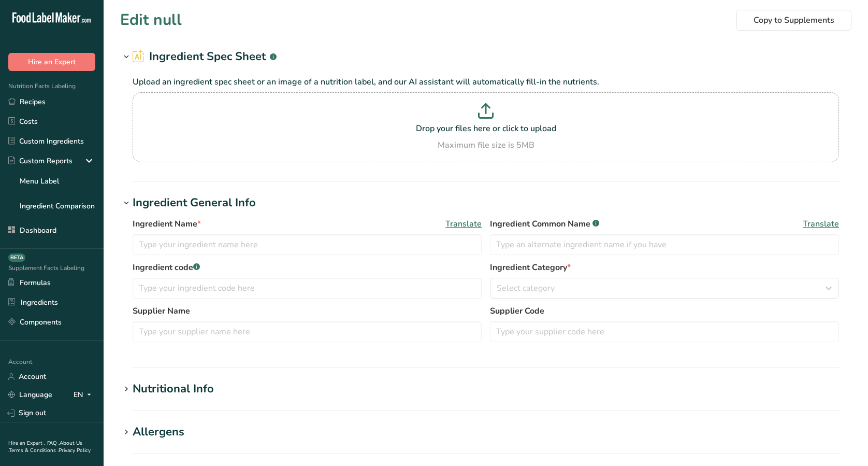 The width and height of the screenshot is (868, 466). Describe the element at coordinates (194, 203) in the screenshot. I see `div: Ingredient General Info` at that location.